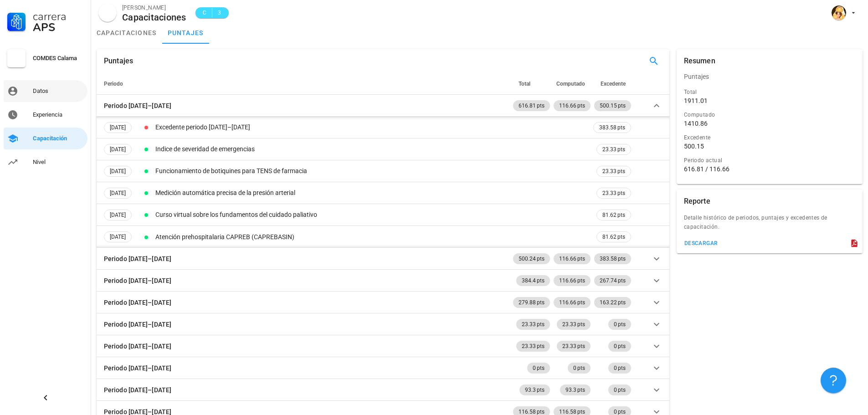 This screenshot has height=415, width=868. Describe the element at coordinates (700, 243) in the screenshot. I see `div: descargar` at that location.